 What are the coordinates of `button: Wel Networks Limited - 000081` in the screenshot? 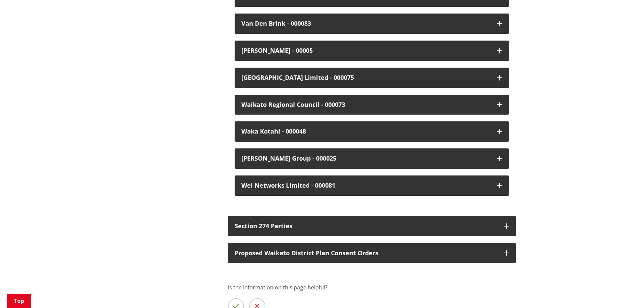 It's located at (371, 186).